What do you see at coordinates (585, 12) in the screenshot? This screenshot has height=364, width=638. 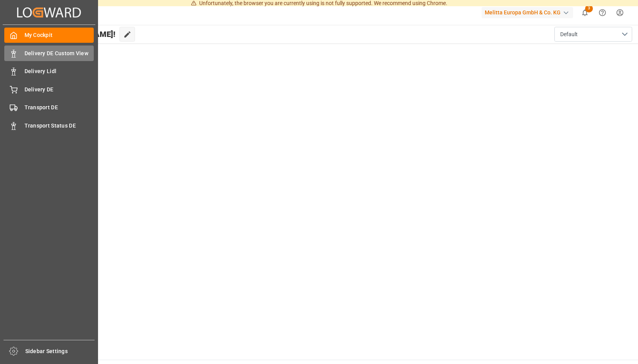 I see `button: show 3 new notifications` at bounding box center [585, 12].